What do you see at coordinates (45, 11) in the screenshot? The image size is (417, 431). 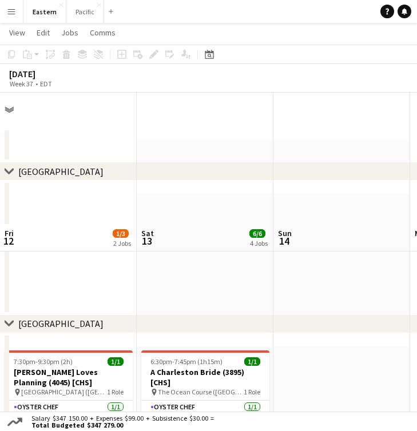 I see `button: Eastern` at bounding box center [45, 11].